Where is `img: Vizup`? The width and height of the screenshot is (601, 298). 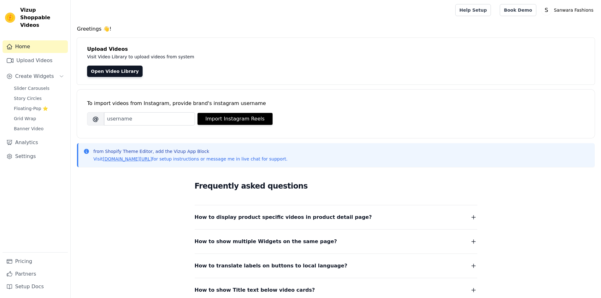
img: Vizup is located at coordinates (10, 18).